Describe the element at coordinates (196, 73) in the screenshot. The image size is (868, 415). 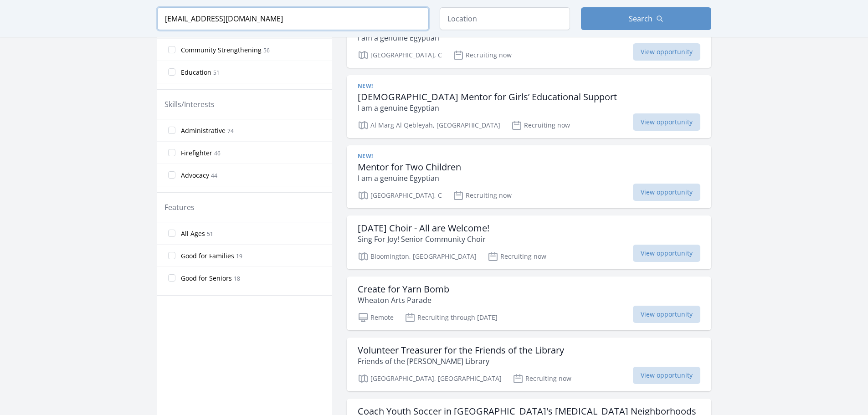
I see `span: Education` at that location.